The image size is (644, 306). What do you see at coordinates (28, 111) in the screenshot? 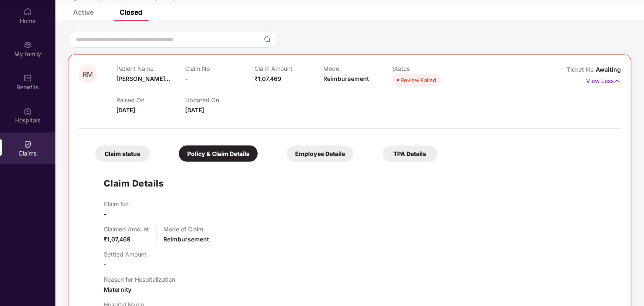
I see `img: svg+xml;base64,PHN2ZyBpZD0iSG9zcGl0YWxzIiB4bWxucz0iaHR0cDovL3d3dy53My5vcmcvMjAwMC9zdmciIHdpZHRoPS...` at bounding box center [28, 111].